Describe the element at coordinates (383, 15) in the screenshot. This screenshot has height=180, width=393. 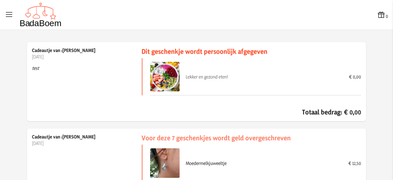
I see `button: 0` at that location.